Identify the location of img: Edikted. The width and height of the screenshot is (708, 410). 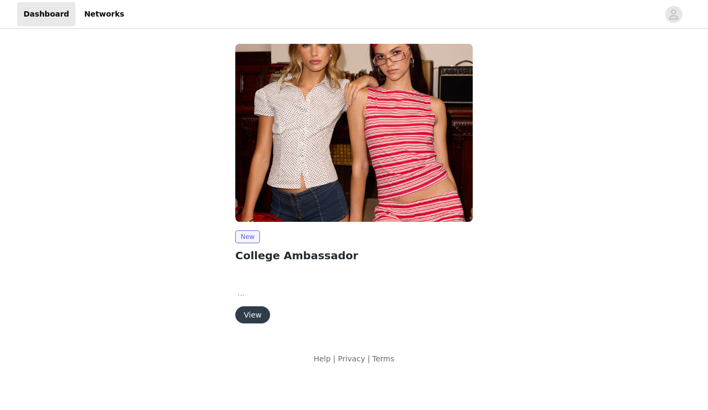
(354, 133).